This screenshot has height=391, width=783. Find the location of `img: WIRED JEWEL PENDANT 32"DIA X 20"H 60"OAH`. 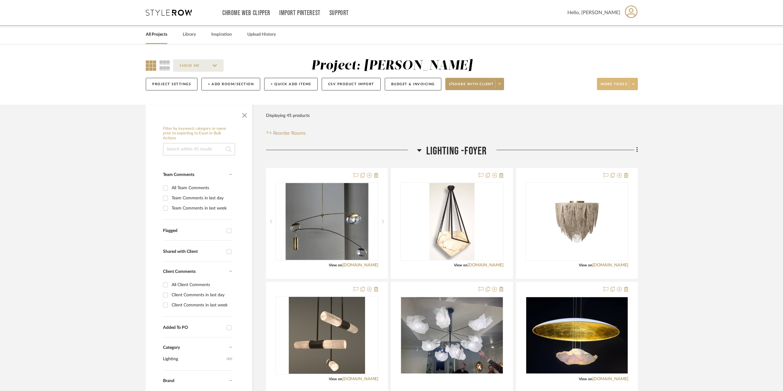

img: WIRED JEWEL PENDANT 32"DIA X 20"H 60"OAH is located at coordinates (452, 222).